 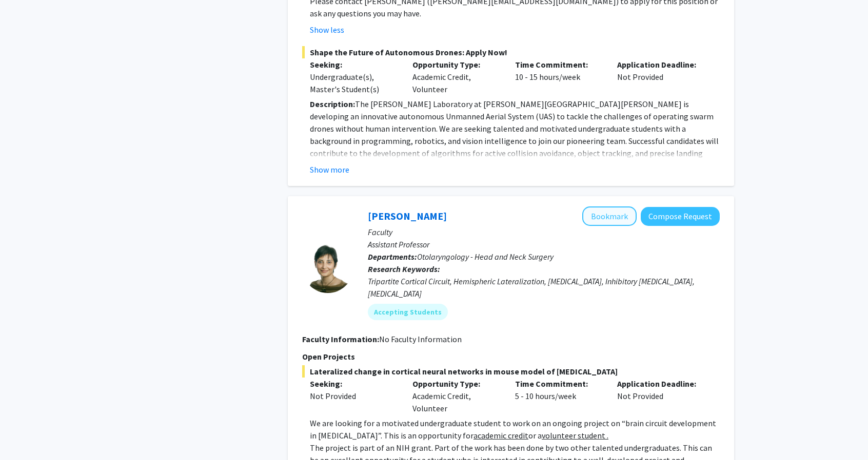 I want to click on button: Show less, so click(x=327, y=30).